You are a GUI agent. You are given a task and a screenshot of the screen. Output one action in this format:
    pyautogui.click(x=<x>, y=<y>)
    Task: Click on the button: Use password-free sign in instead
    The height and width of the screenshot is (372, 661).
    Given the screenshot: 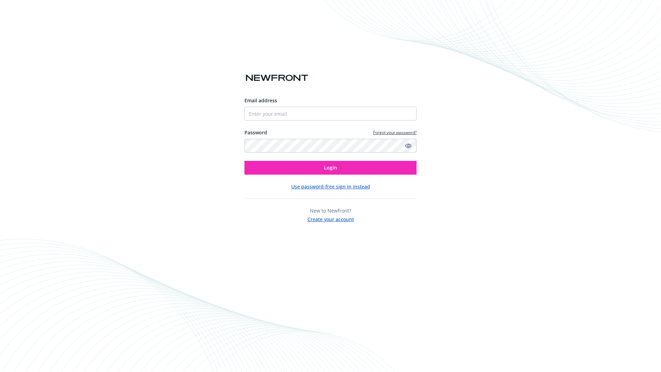 What is the action you would take?
    pyautogui.click(x=331, y=186)
    